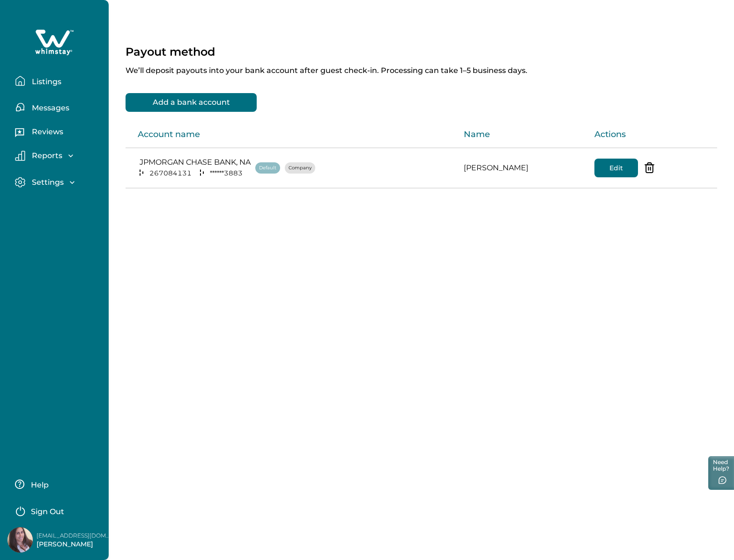 This screenshot has width=734, height=560. What do you see at coordinates (650, 168) in the screenshot?
I see `button: delete-acc` at bounding box center [650, 168].